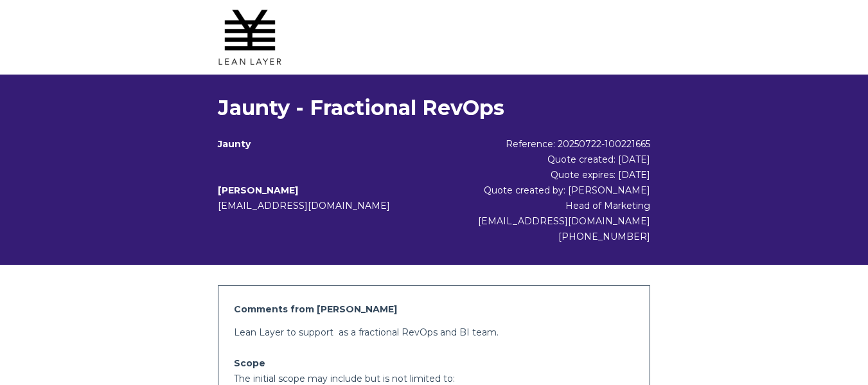 Image resolution: width=868 pixels, height=385 pixels. I want to click on p: Lean Layer to support as a fractional RevOps and BI team., so click(434, 332).